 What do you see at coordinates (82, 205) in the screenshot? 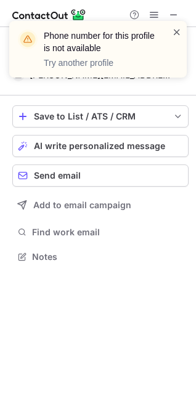
I see `span: Add to email campaign` at bounding box center [82, 205].